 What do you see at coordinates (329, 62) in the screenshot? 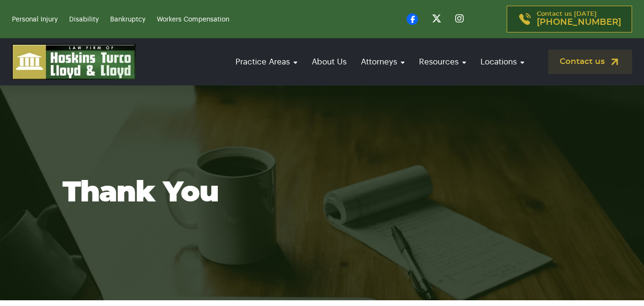
I see `a: About Us` at bounding box center [329, 62].